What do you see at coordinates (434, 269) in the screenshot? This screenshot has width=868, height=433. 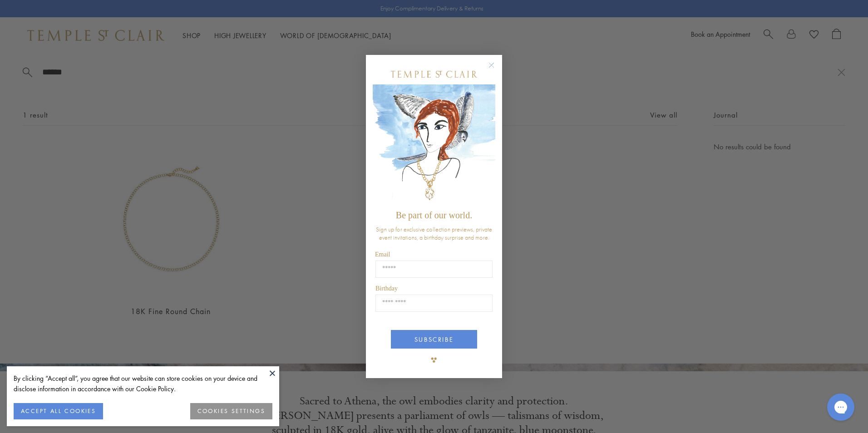 I see `input: Email` at bounding box center [434, 269].